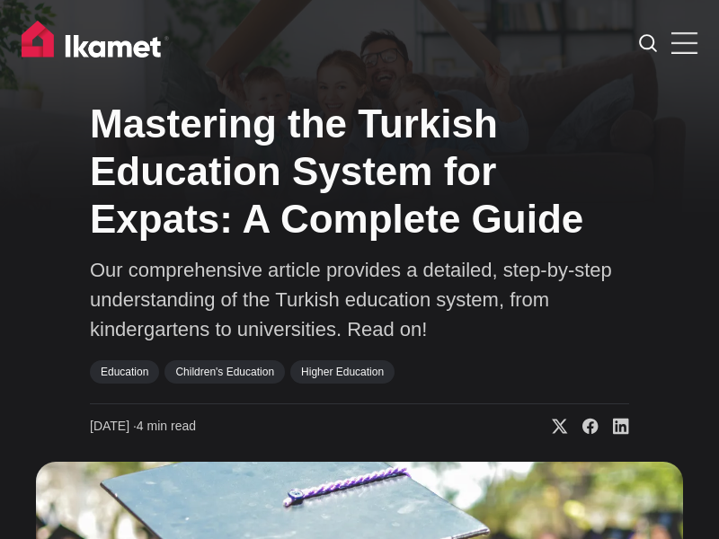  What do you see at coordinates (614, 427) in the screenshot?
I see `a: Share on Linkedin` at bounding box center [614, 427].